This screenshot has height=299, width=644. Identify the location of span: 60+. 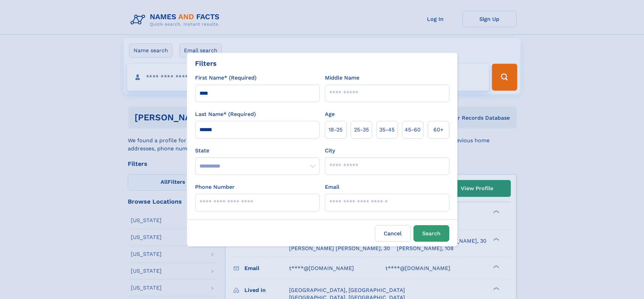
(438, 130).